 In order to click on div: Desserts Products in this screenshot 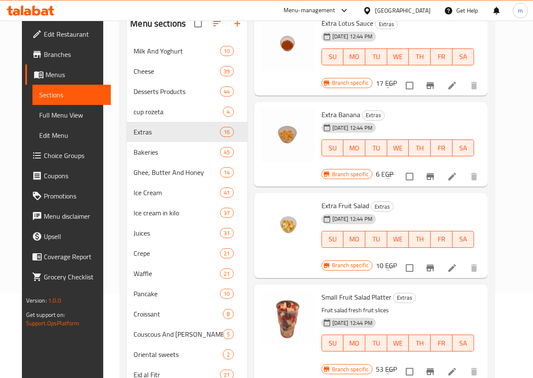, I will do `click(176, 91)`.